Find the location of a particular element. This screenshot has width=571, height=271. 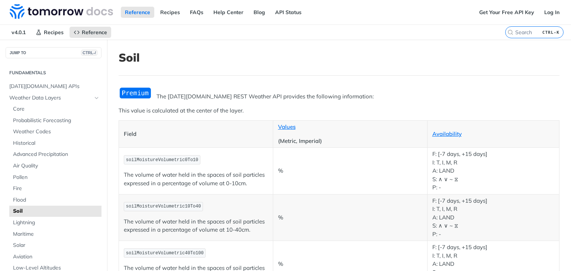

a: Availability is located at coordinates (447, 134).